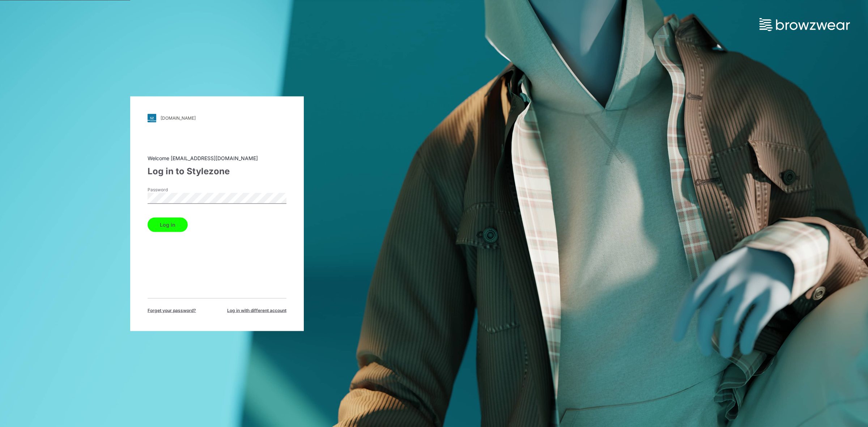  Describe the element at coordinates (805, 24) in the screenshot. I see `img: browzwear-logo.73288ffb.svg` at that location.